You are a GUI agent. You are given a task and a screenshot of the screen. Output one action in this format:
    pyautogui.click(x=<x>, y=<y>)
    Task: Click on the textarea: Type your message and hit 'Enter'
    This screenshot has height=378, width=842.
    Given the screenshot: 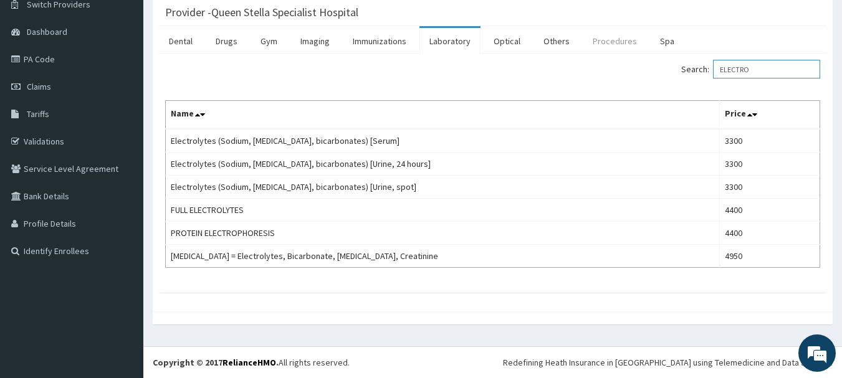 What is the action you would take?
    pyautogui.click(x=122, y=271)
    